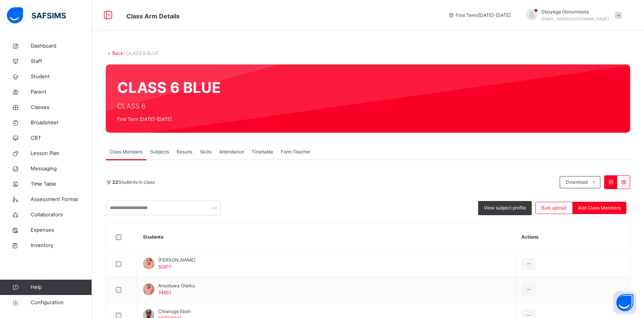  Describe the element at coordinates (141, 53) in the screenshot. I see `span: / CLASS 6 BLUE` at that location.